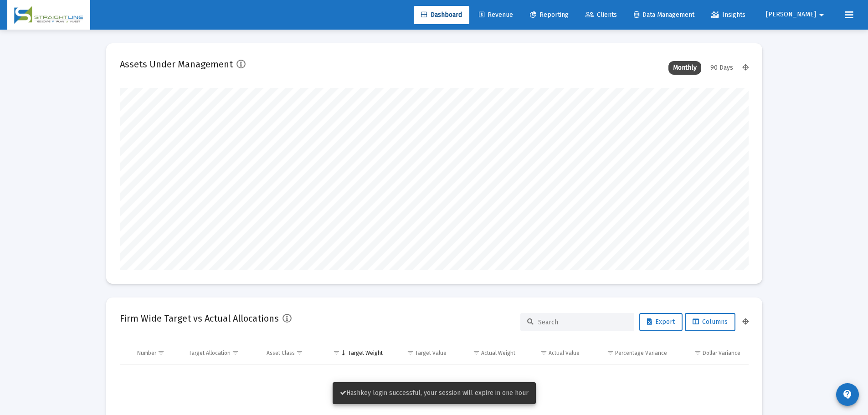 Image resolution: width=868 pixels, height=415 pixels. I want to click on td: Column Asset Class, so click(290, 353).